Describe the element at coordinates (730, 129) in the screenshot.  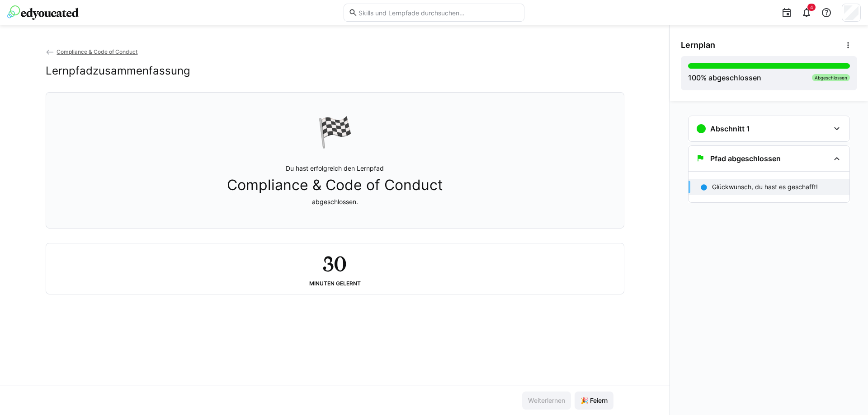
I see `h3: Abschnitt 1` at that location.